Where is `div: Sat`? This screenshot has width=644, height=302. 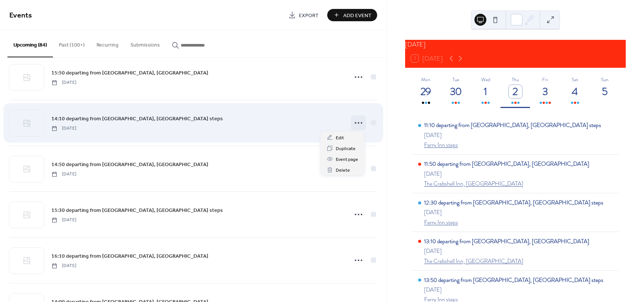 div: Sat is located at coordinates (575, 80).